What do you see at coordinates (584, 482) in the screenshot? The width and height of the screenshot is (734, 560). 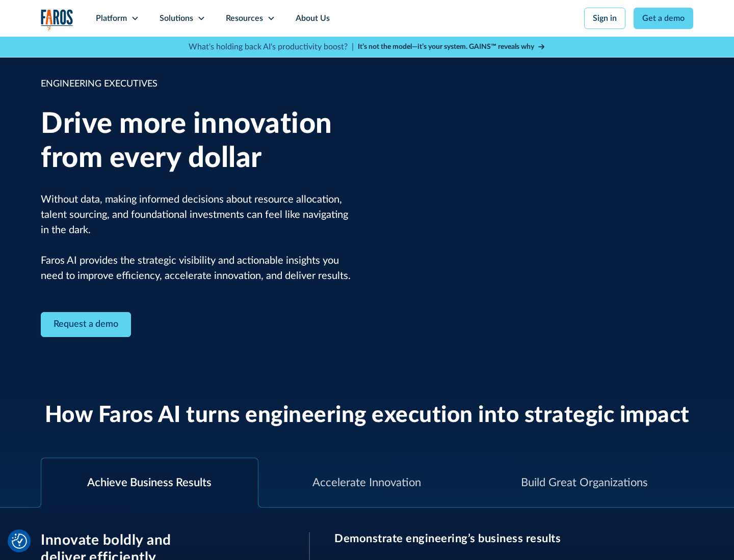 I see `div: Build Great Organizations` at bounding box center [584, 482].